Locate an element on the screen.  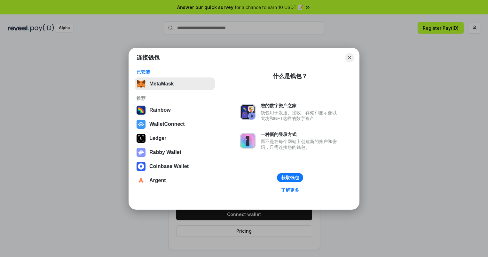
div: Argent is located at coordinates (158, 180).